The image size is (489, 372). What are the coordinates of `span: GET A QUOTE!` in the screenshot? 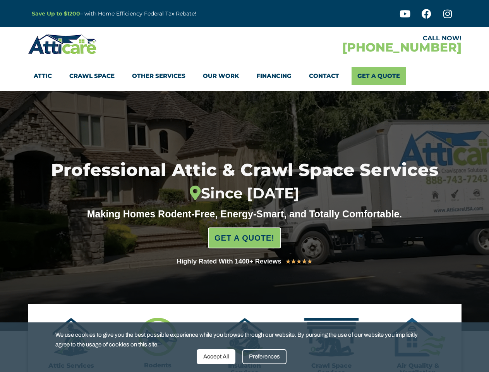 It's located at (244, 238).